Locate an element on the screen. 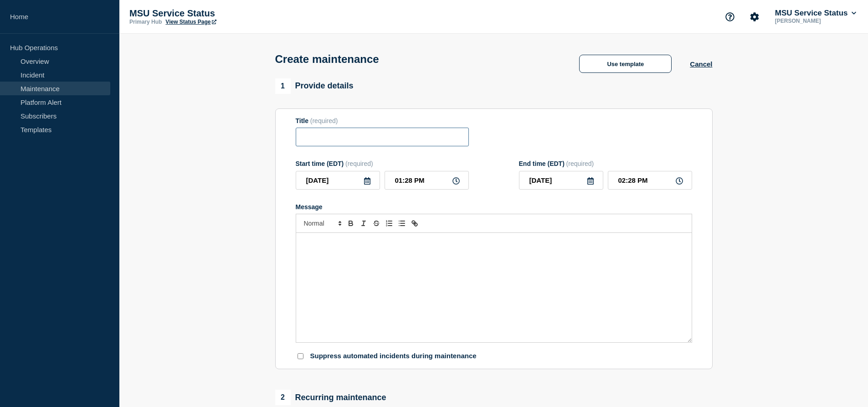 The image size is (868, 407). button: Cancel is located at coordinates (701, 64).